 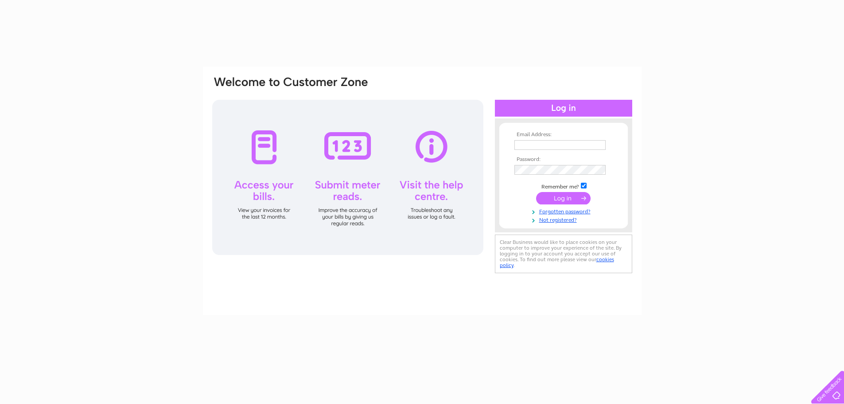 What do you see at coordinates (564, 219) in the screenshot?
I see `a: Not registered?` at bounding box center [564, 219].